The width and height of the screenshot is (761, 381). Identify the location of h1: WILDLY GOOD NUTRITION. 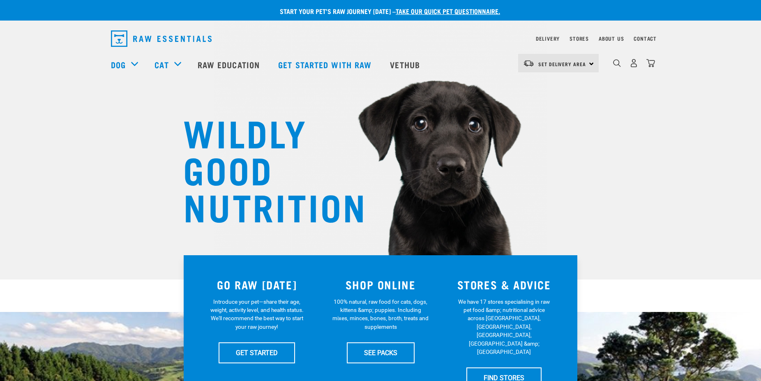
(265, 168).